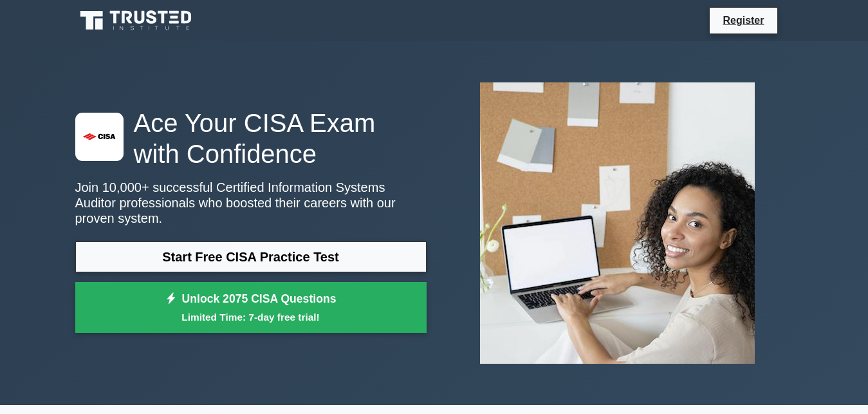 The image size is (868, 414). Describe the element at coordinates (251, 138) in the screenshot. I see `h1: Ace Your CISA Exam with Confidence` at that location.